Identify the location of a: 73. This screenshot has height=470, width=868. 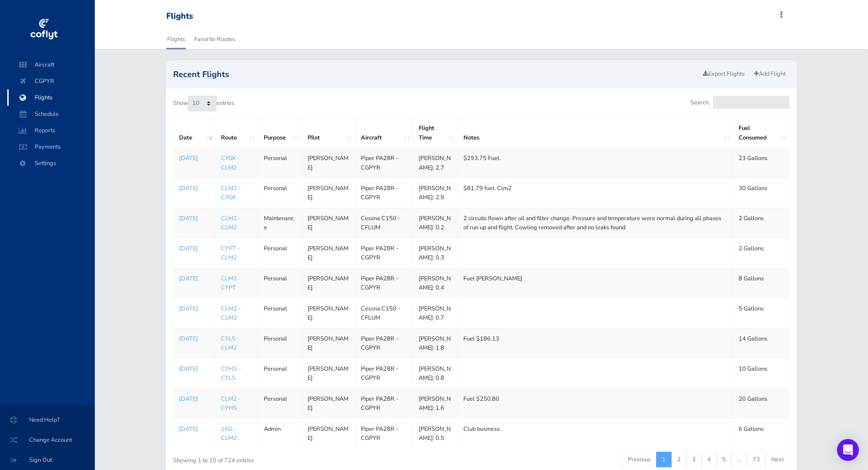
(756, 459).